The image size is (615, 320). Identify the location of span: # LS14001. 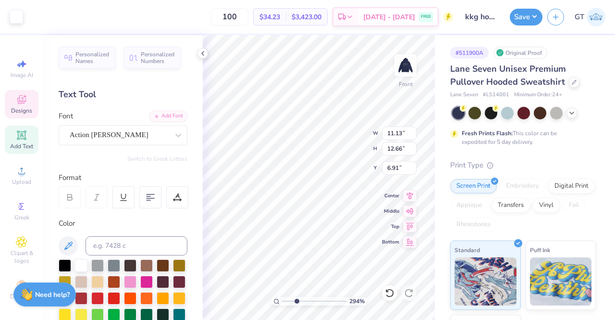
(496, 95).